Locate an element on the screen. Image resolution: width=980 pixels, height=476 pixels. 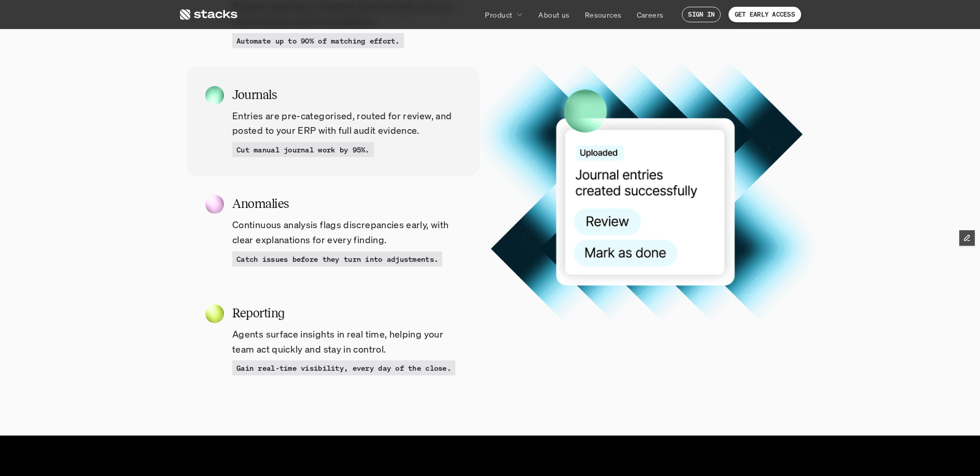
p: Entries are pre-categorised, routed for review, and posted to your ERP with full audit evidence. is located at coordinates (346, 124).